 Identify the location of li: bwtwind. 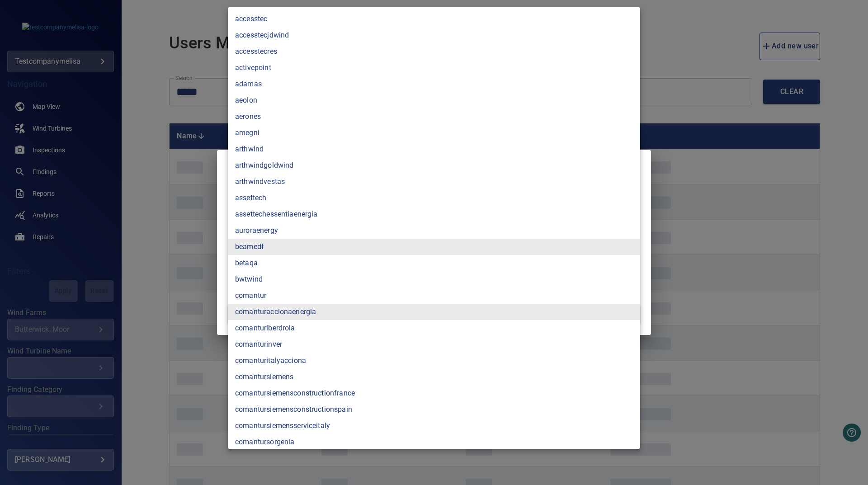
(434, 280).